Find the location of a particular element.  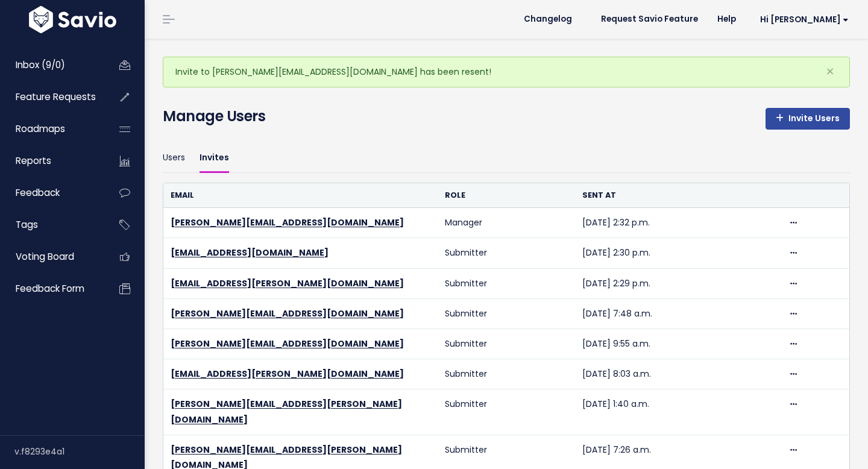

th: Sent at is located at coordinates (677, 196).